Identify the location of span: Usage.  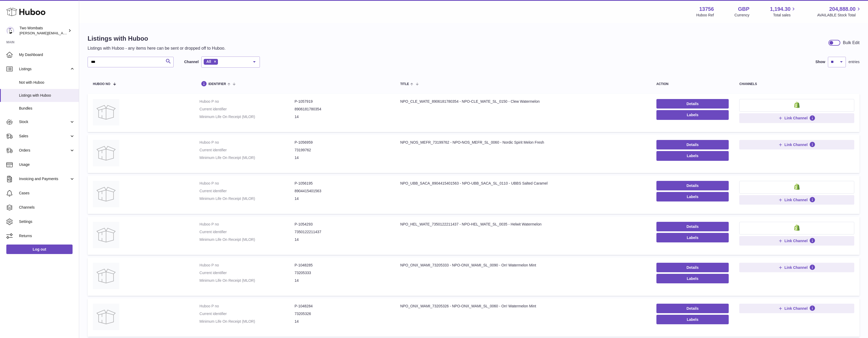
(47, 165).